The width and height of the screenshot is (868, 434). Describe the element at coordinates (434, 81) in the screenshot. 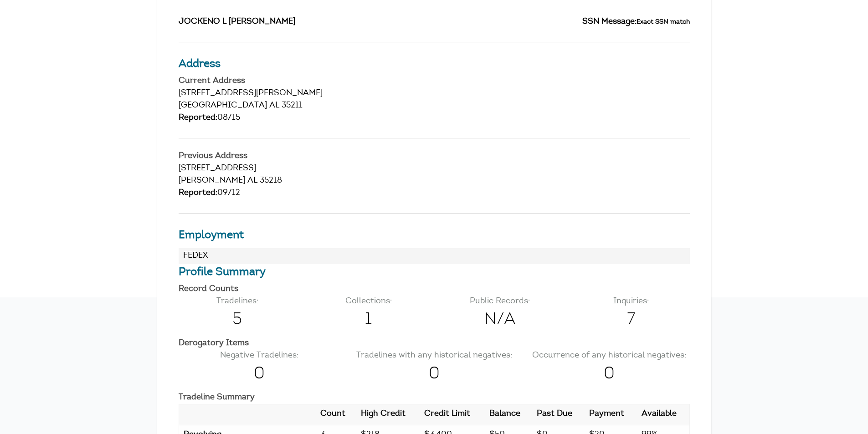

I see `h4: Current Address` at that location.